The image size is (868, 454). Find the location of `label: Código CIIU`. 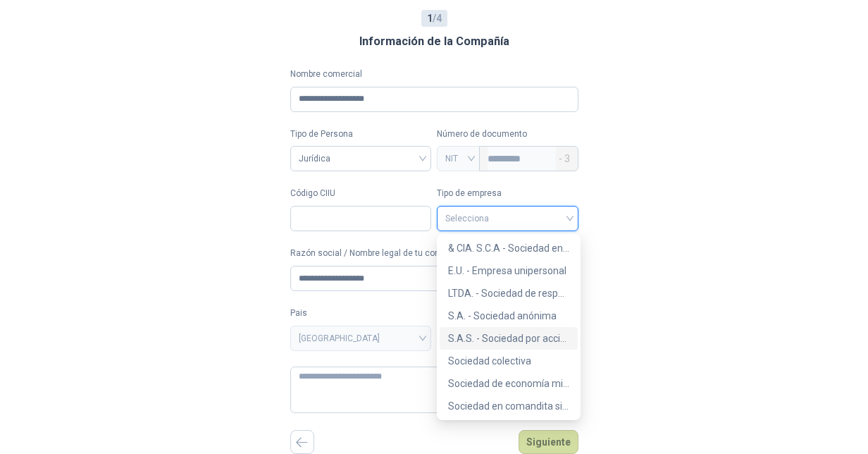

label: Código CIIU is located at coordinates (360, 193).